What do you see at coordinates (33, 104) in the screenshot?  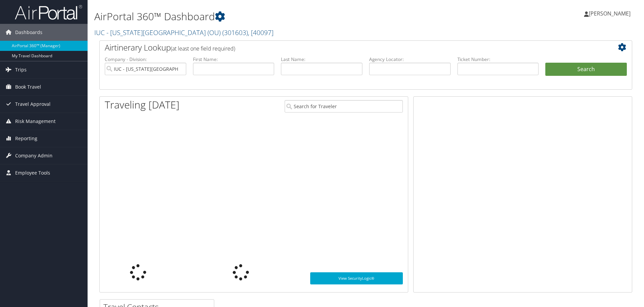 I see `span: Travel Approval` at bounding box center [33, 104].